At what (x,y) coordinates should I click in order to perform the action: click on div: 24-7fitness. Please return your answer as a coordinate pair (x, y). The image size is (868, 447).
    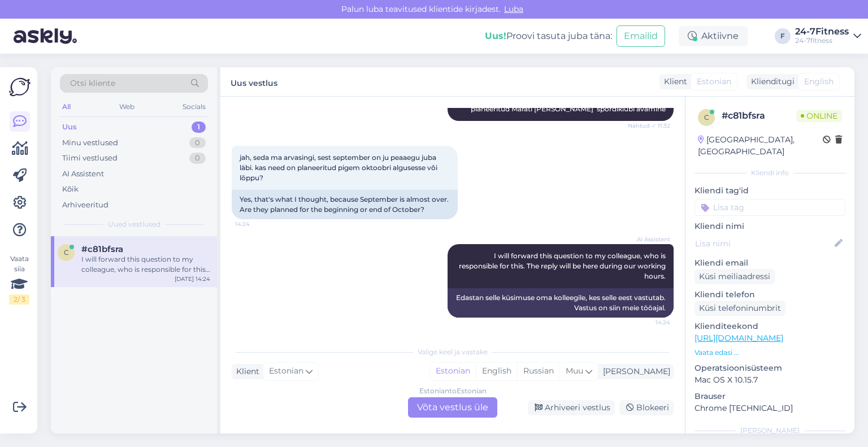
    Looking at the image, I should click on (822, 40).